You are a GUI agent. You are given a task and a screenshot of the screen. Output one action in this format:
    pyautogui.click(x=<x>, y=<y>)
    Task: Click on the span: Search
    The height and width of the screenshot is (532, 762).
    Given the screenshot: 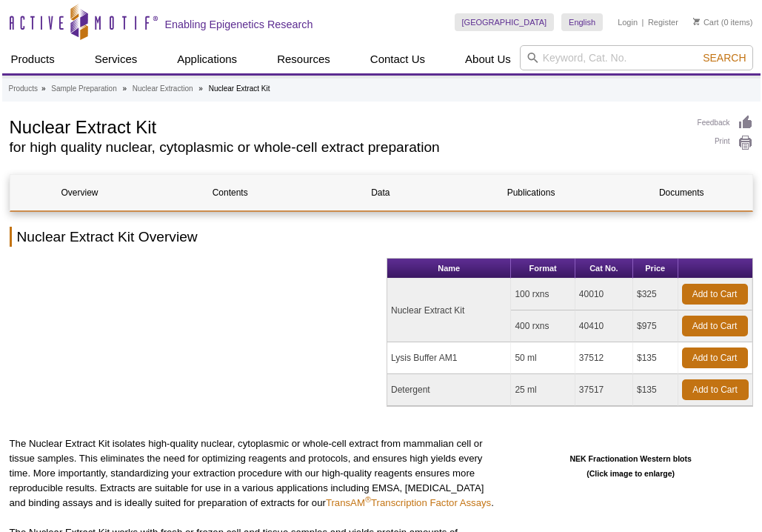 What is the action you would take?
    pyautogui.click(x=724, y=58)
    